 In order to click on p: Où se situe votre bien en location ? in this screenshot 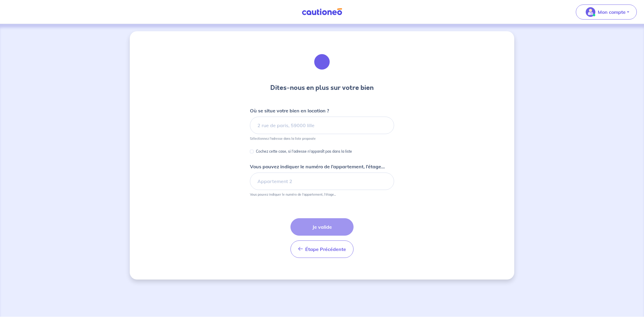, I will do `click(289, 110)`.